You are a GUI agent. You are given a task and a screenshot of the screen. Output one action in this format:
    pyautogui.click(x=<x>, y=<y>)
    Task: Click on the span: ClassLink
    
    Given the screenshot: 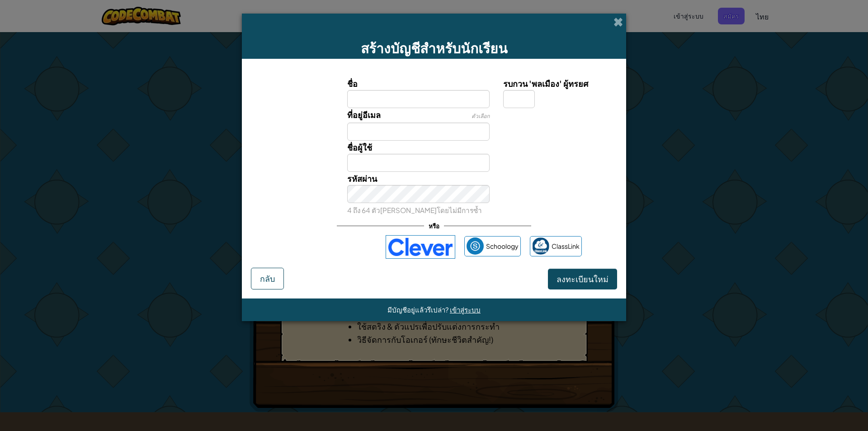 What is the action you would take?
    pyautogui.click(x=566, y=246)
    